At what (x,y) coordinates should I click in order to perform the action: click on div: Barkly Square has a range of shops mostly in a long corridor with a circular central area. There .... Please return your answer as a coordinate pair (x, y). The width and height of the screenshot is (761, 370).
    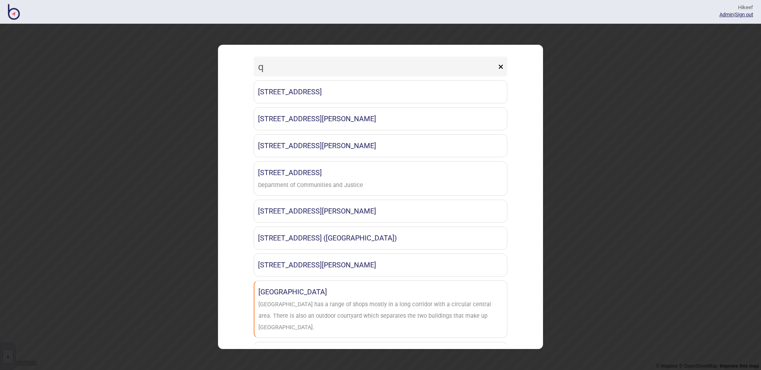
    Looking at the image, I should click on (380, 316).